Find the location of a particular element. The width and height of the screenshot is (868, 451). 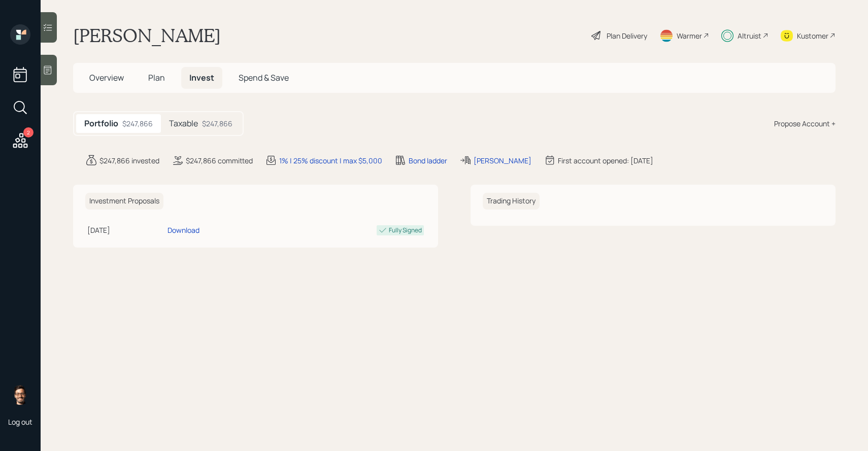

span: Spend & Save is located at coordinates (263, 77).